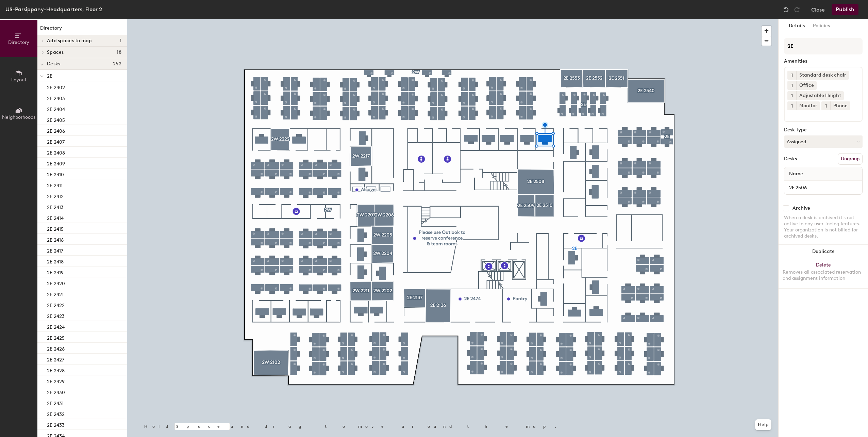 The height and width of the screenshot is (437, 868). I want to click on p: 2E 2429, so click(56, 381).